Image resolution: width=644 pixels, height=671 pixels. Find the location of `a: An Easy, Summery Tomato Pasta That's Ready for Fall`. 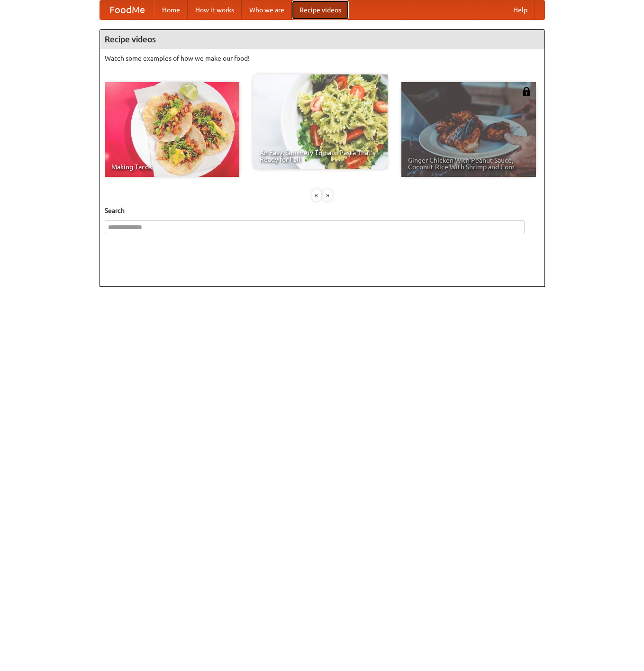

a: An Easy, Summery Tomato Pasta That's Ready for Fall is located at coordinates (321, 122).